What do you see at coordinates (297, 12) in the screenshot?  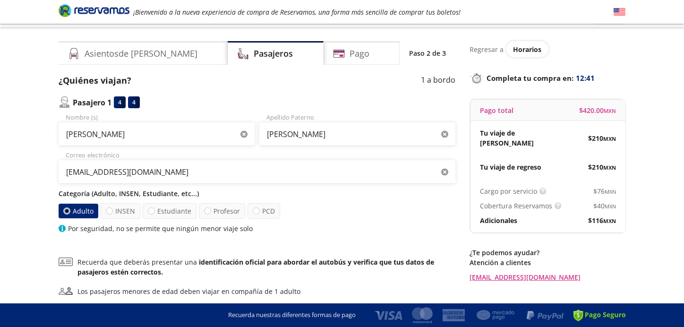 I see `em: ¡Bienvenido a la nueva experiencia de compra de Reservamos, una forma más sencilla de comprar tus...` at bounding box center [297, 12].